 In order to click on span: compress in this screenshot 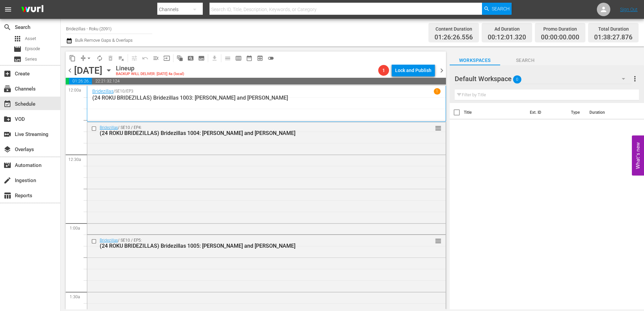, I will do `click(83, 58)`.